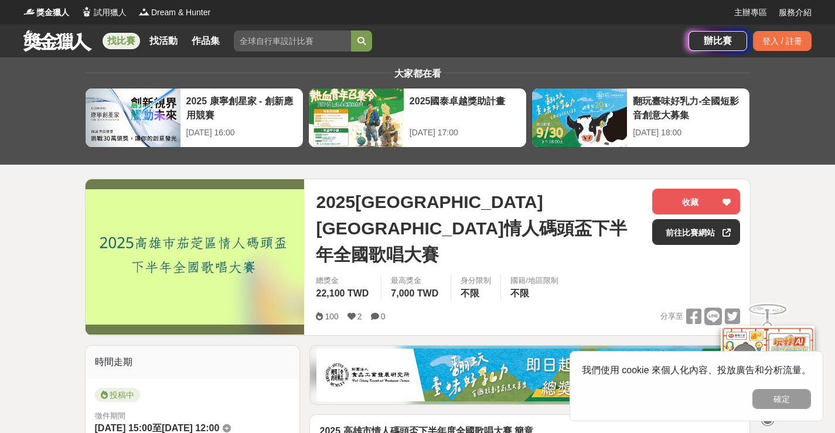 The image size is (835, 433). Describe the element at coordinates (181, 12) in the screenshot. I see `span: Dream & Hunter` at that location.